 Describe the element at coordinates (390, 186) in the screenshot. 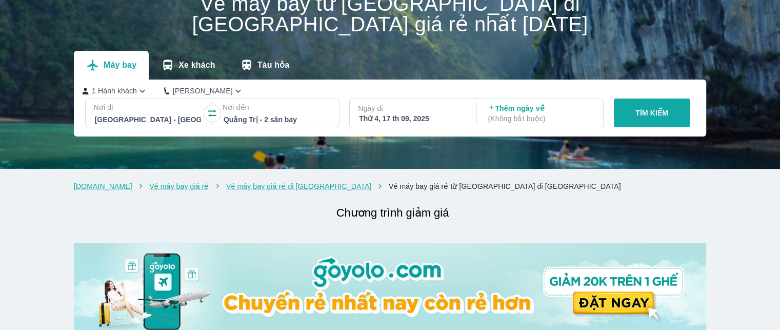

I see `nav: breadcrumb` at that location.